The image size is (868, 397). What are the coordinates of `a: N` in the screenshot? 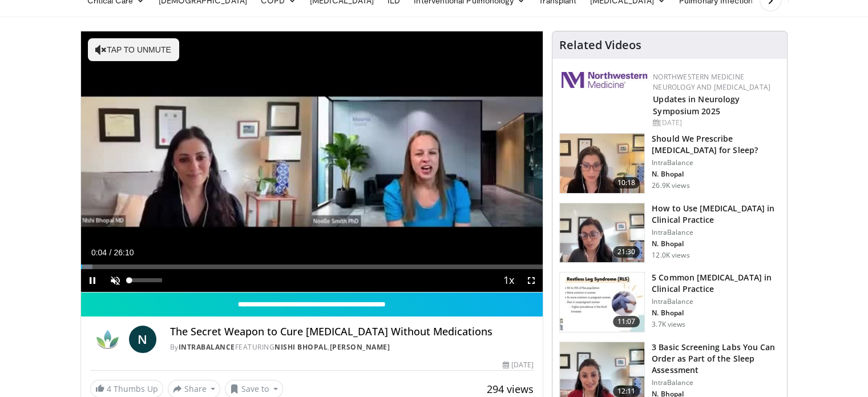 It's located at (143, 339).